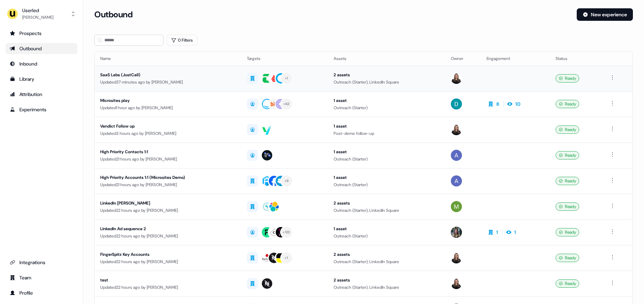 This screenshot has height=304, width=644. What do you see at coordinates (286, 232) in the screenshot?
I see `div: + 123` at bounding box center [286, 232].